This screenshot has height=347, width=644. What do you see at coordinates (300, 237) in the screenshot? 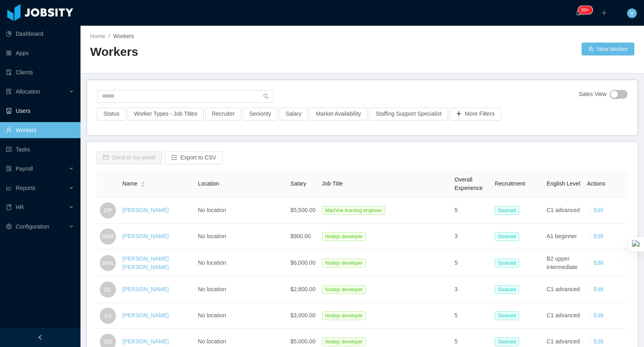
I see `span: $900.00` at bounding box center [300, 237].